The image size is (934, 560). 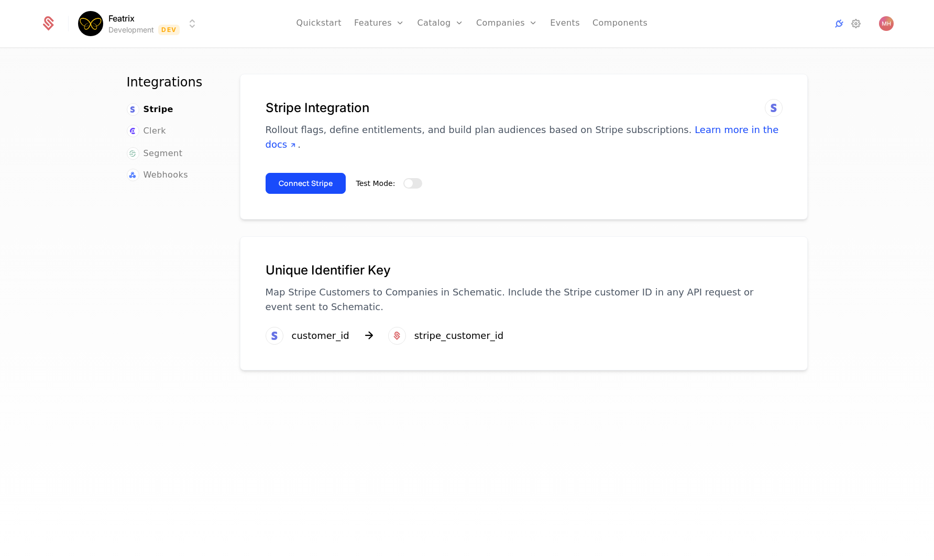 I want to click on div: customer_id, so click(x=321, y=335).